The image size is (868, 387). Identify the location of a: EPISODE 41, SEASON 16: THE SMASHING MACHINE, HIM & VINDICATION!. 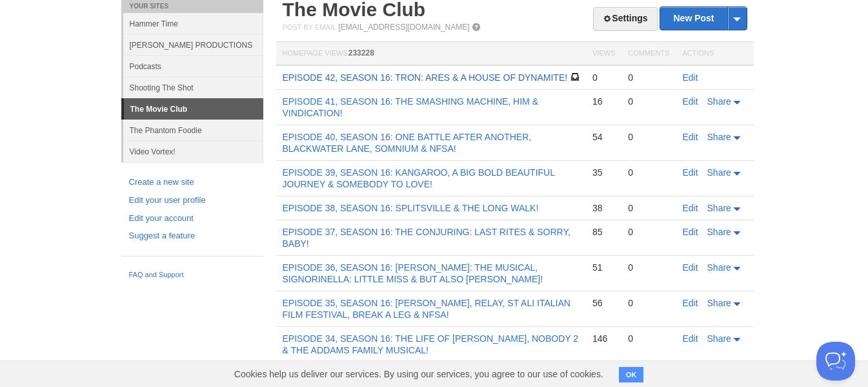
(411, 107).